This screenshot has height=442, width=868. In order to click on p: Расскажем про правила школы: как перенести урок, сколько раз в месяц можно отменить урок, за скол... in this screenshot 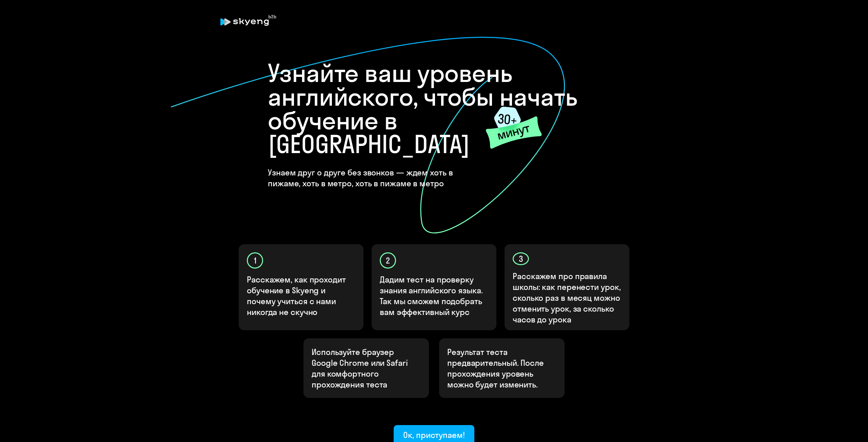, I will do `click(568, 298)`.